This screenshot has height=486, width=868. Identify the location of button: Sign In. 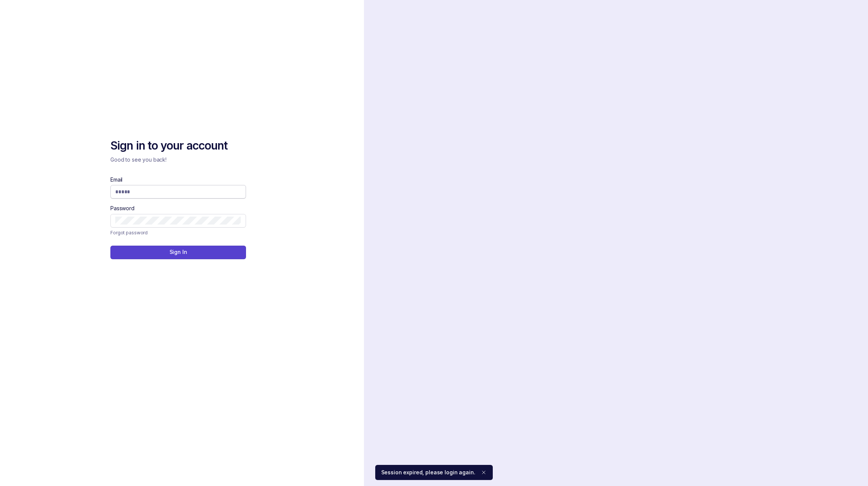
(178, 252).